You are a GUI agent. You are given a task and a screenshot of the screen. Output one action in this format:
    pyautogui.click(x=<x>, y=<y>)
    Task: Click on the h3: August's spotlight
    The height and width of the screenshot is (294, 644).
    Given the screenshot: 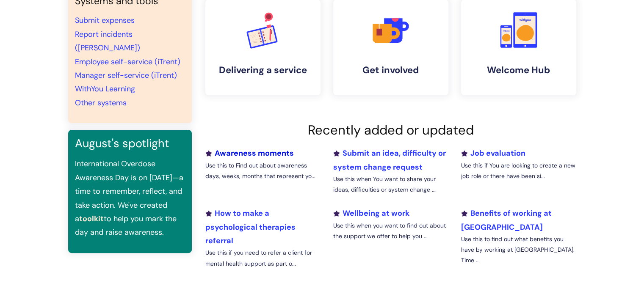 What is the action you would take?
    pyautogui.click(x=130, y=144)
    